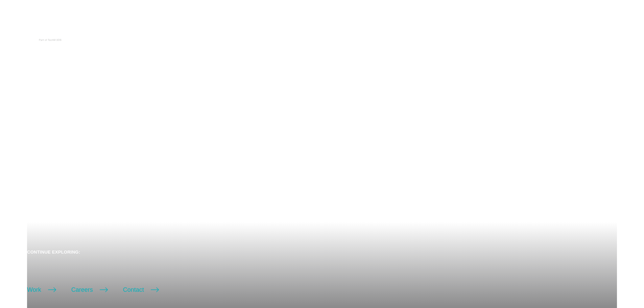 The width and height of the screenshot is (644, 308). Describe the element at coordinates (322, 252) in the screenshot. I see `h5: Continue exploring:` at that location.